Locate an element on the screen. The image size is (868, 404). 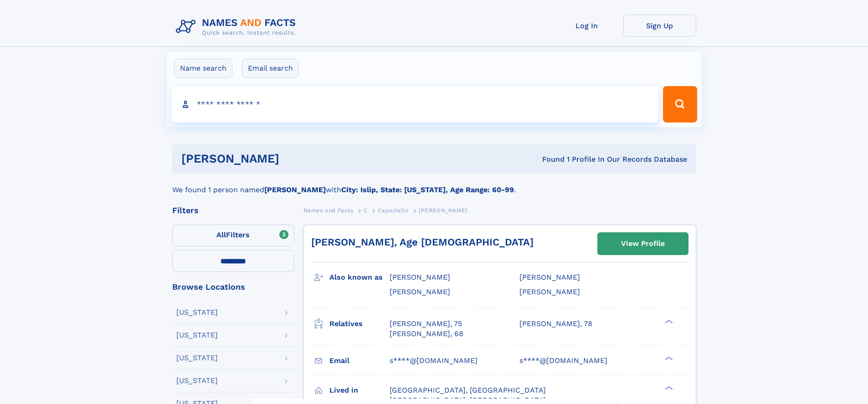
label: Name search is located at coordinates (203, 68).